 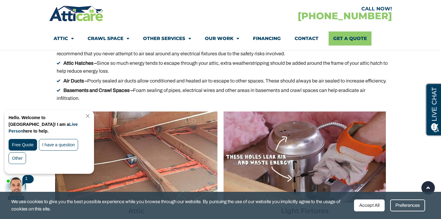 I want to click on li: Foam sealing of pipes, electrical wires and other areas in basements and crawl spaces can help er..., so click(x=222, y=95).